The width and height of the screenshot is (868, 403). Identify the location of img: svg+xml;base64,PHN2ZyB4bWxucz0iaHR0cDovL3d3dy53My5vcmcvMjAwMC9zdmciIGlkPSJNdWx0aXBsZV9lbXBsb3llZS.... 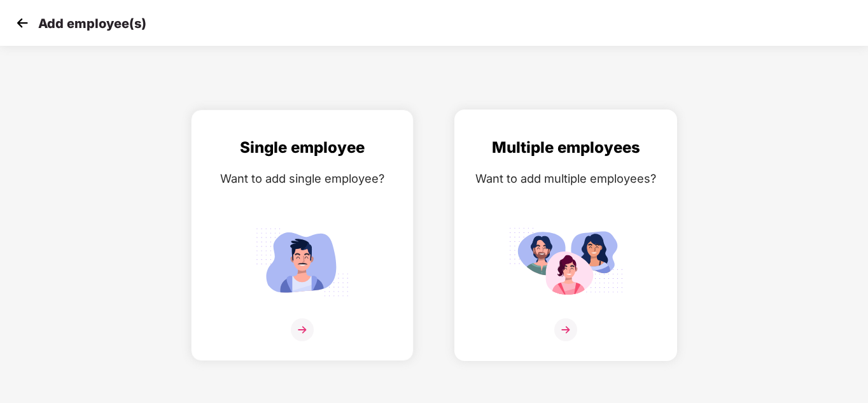
(566, 262).